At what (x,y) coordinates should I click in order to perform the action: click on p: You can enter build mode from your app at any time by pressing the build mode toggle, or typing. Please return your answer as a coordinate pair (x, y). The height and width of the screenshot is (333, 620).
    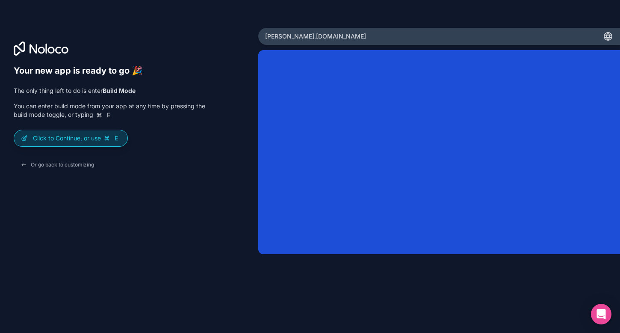
    Looking at the image, I should click on (109, 110).